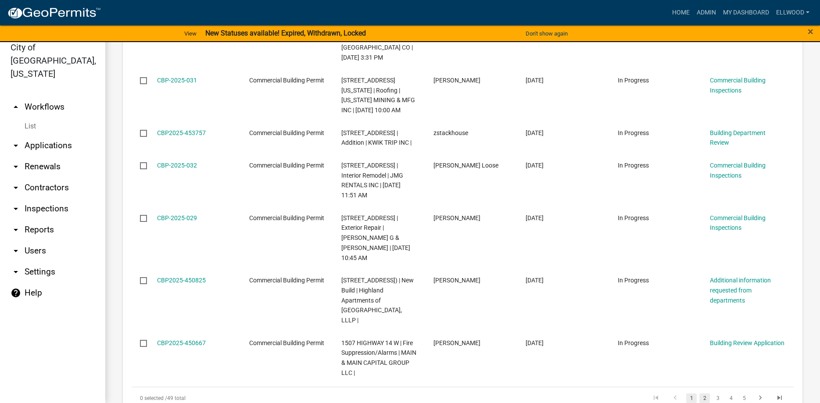 The image size is (820, 403). Describe the element at coordinates (457, 218) in the screenshot. I see `span: Randy Poehler` at that location.